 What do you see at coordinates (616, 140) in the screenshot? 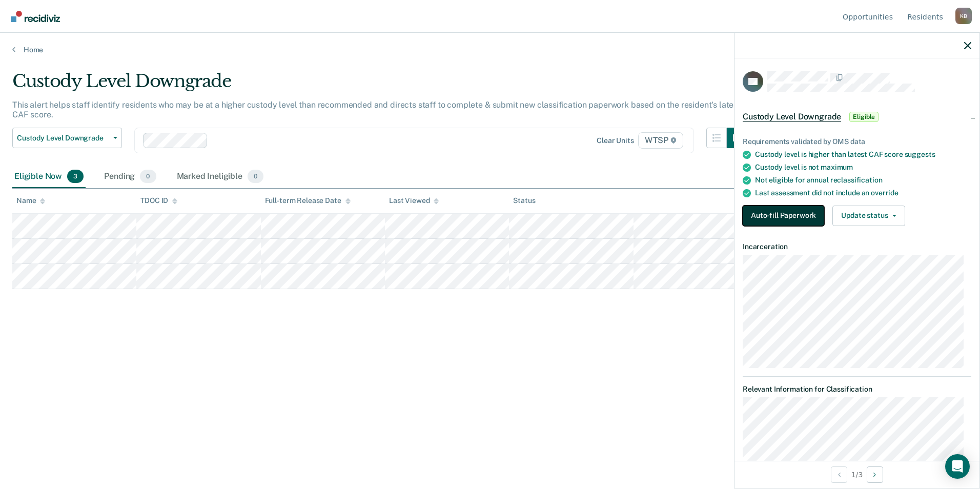
I see `div: Clear units` at bounding box center [616, 140].